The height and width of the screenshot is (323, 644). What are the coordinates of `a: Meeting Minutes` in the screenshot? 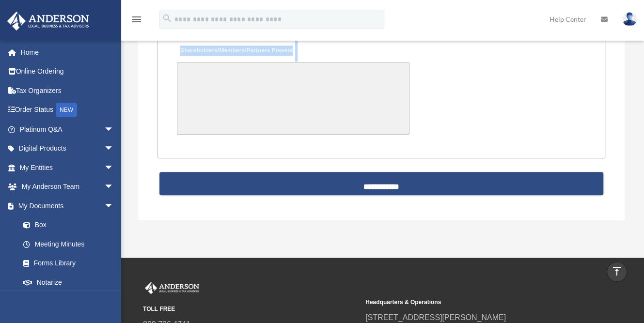 It's located at (68, 244).